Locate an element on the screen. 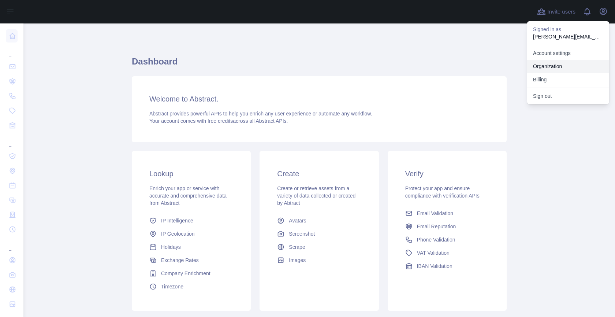 Image resolution: width=615 pixels, height=317 pixels. a: Organization is located at coordinates (569, 66).